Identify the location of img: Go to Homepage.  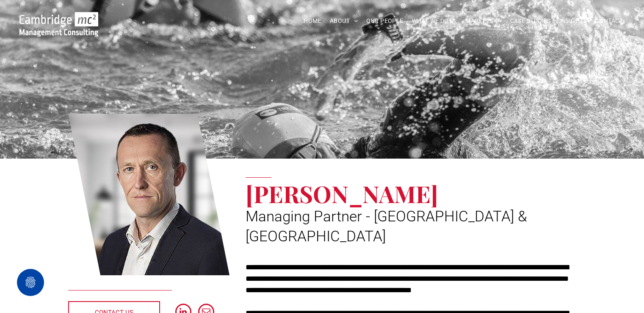
(59, 24).